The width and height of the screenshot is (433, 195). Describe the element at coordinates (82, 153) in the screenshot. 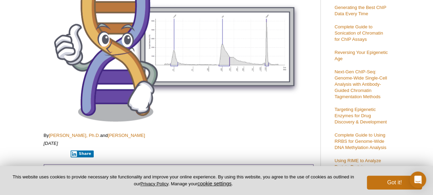

I see `button: Share` at that location.